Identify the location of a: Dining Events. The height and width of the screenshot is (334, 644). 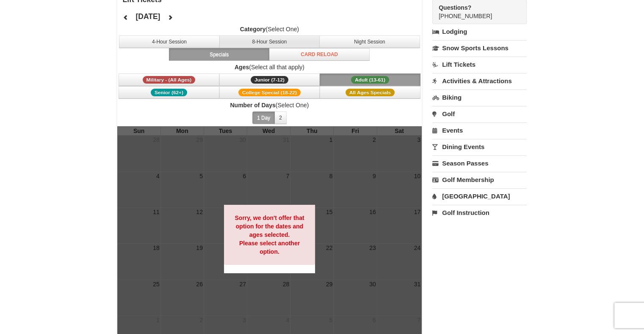
(479, 147).